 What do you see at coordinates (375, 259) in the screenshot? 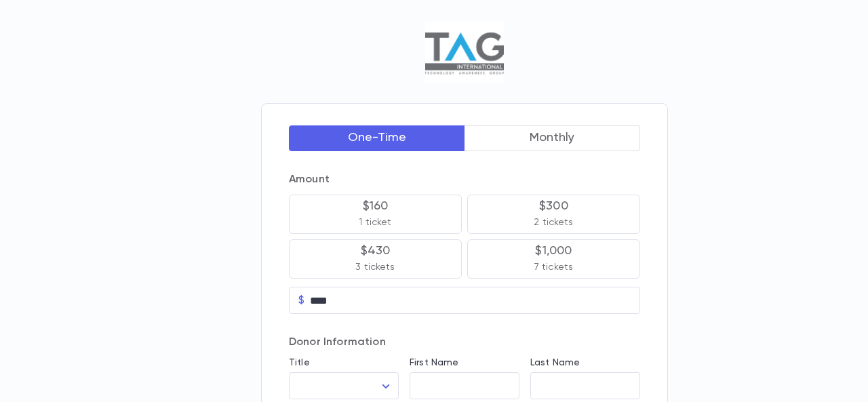
I see `button: $4303 tickets` at bounding box center [375, 259].